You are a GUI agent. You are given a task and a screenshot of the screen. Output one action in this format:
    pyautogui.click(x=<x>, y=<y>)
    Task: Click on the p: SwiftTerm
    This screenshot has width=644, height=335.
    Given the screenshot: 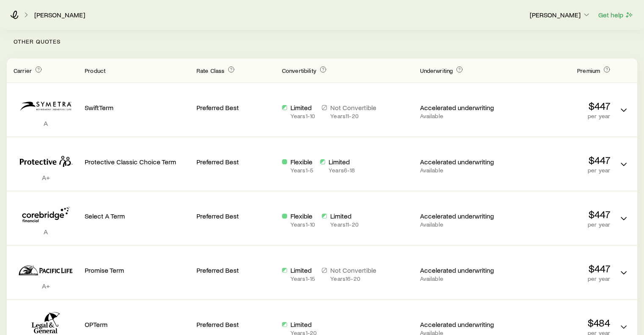 What is the action you would take?
    pyautogui.click(x=137, y=108)
    